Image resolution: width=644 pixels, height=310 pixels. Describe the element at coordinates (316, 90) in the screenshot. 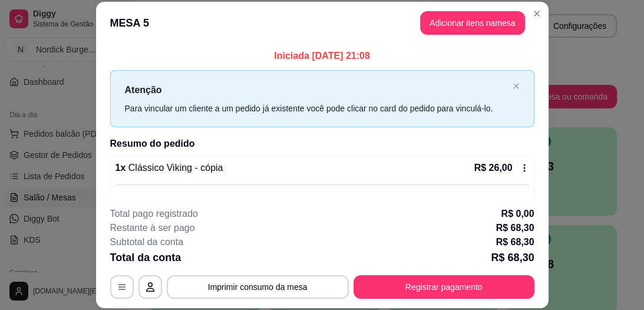

I see `p: Atenção` at that location.